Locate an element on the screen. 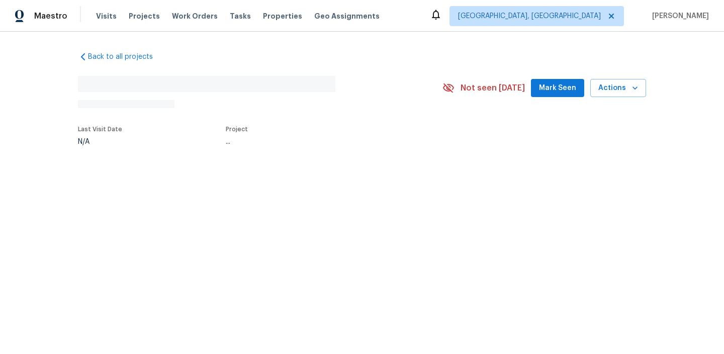  span: Last Visit Date is located at coordinates (100, 129).